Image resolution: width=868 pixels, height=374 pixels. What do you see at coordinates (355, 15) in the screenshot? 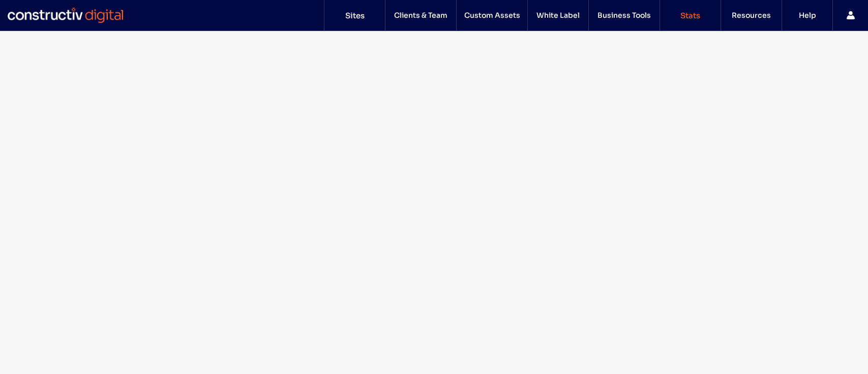
I see `label: Sites` at bounding box center [355, 15].